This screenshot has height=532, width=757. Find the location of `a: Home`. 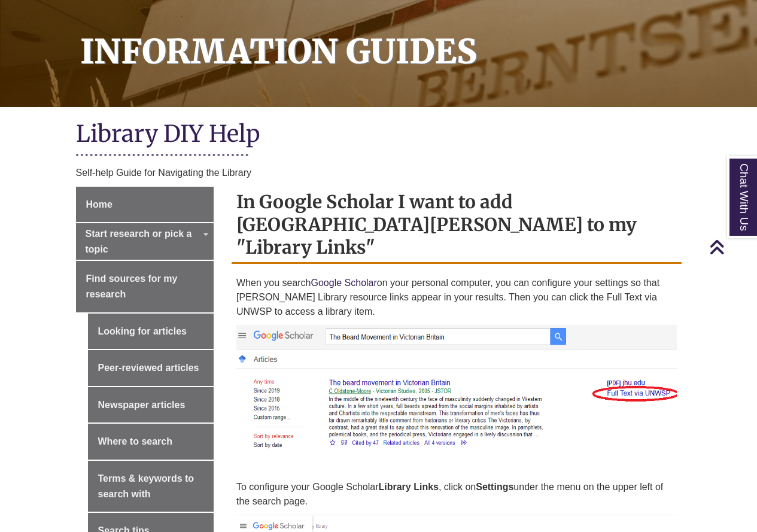

a: Home is located at coordinates (145, 205).